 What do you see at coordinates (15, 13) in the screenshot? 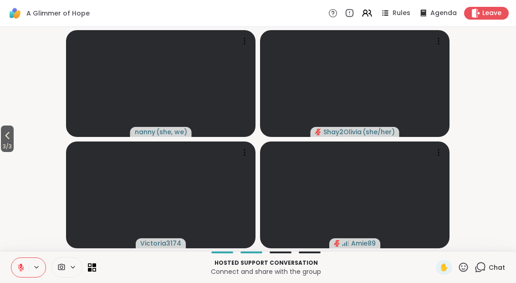
I see `img: ShareWell Logomark` at bounding box center [15, 13].